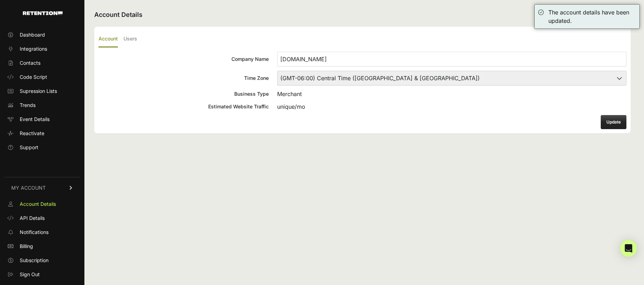  What do you see at coordinates (452, 59) in the screenshot?
I see `input: Company Name` at bounding box center [452, 59].